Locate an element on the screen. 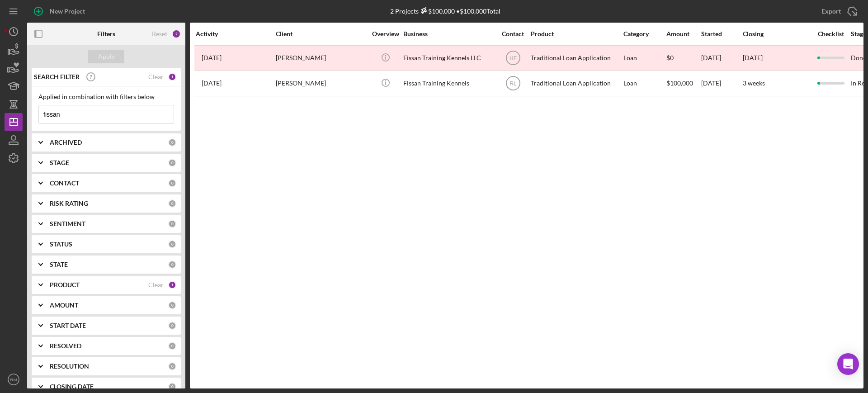  div: Reset is located at coordinates (160, 34).